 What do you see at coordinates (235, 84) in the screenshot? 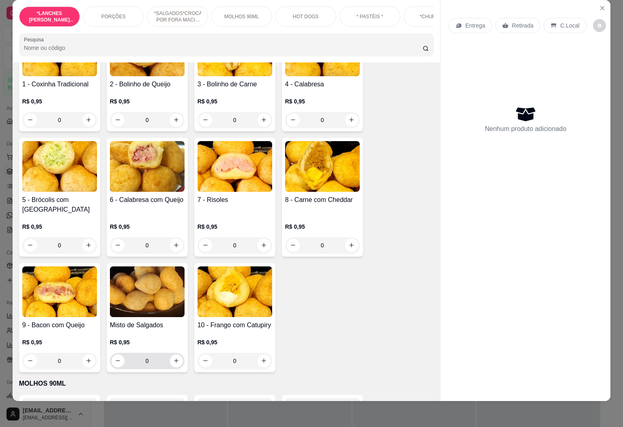
I see `h4: 3 - Bolinho de Carne` at bounding box center [235, 84].